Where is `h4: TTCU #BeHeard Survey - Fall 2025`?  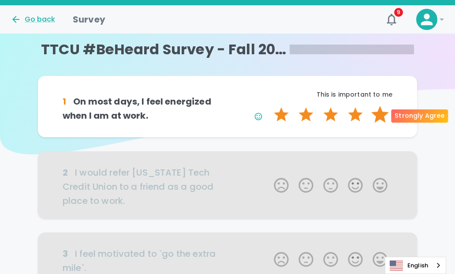
h4: TTCU #BeHeard Survey - Fall 2025 is located at coordinates (165, 49).